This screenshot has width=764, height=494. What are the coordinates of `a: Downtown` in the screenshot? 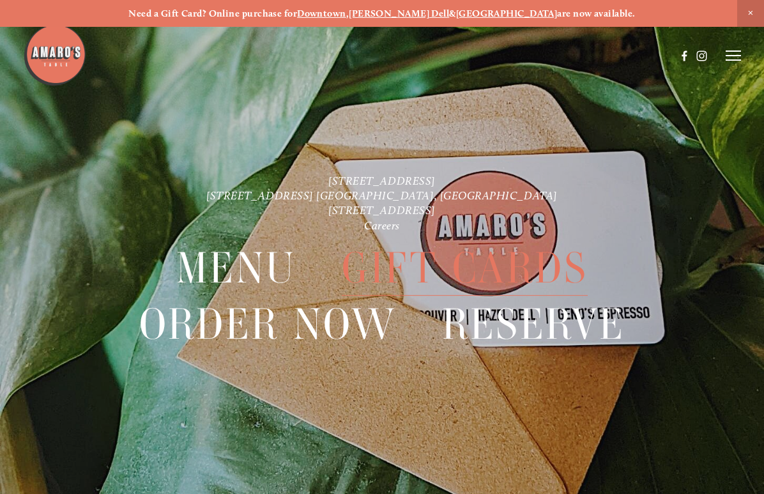 It's located at (321, 13).